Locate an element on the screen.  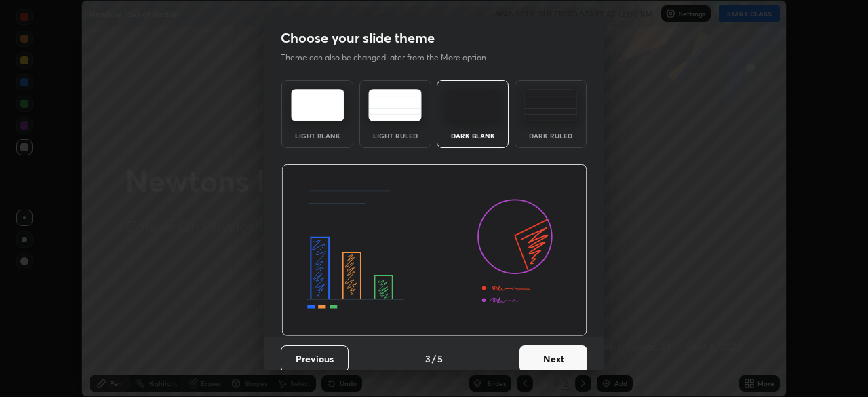
button: Previous is located at coordinates (315, 359).